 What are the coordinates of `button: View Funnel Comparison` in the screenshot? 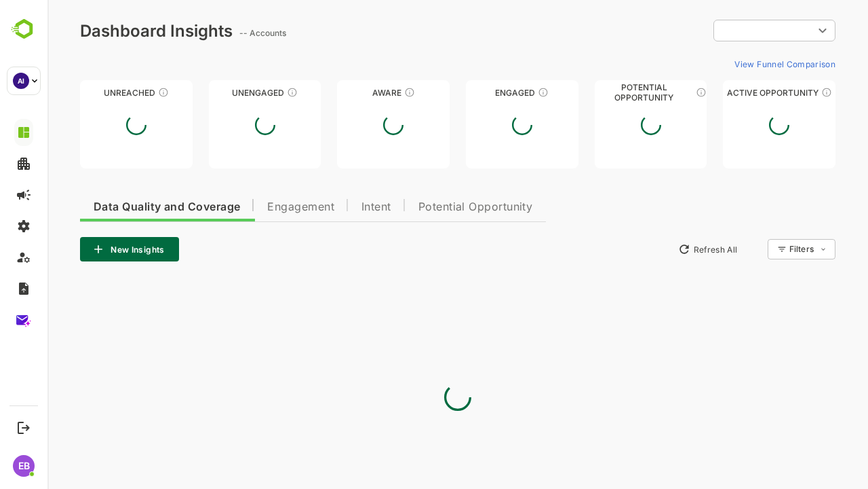 It's located at (734, 64).